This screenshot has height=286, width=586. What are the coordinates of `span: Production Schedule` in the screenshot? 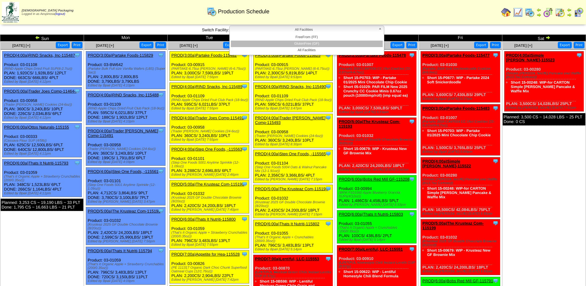 It's located at (244, 11).